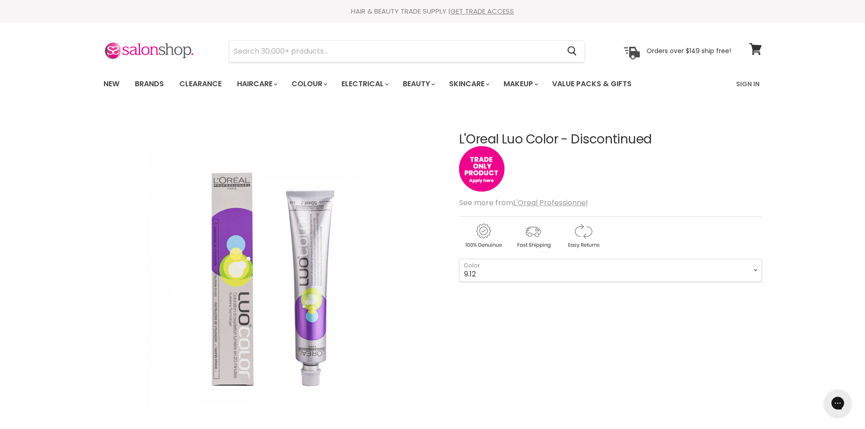 Image resolution: width=865 pixels, height=429 pixels. What do you see at coordinates (433, 11) in the screenshot?
I see `div: HAIR & BEAUTY TRADE SUPPLY |` at bounding box center [433, 11].